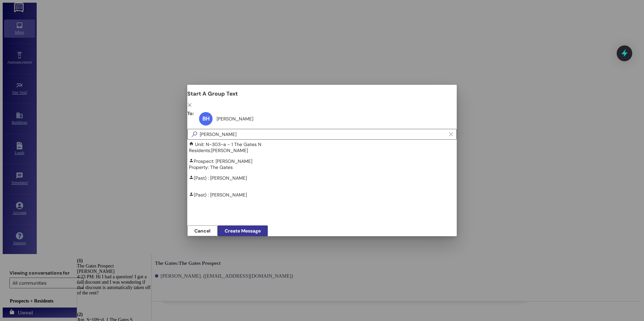  What do you see at coordinates (243, 230) in the screenshot?
I see `button: Create Message` at bounding box center [243, 230].